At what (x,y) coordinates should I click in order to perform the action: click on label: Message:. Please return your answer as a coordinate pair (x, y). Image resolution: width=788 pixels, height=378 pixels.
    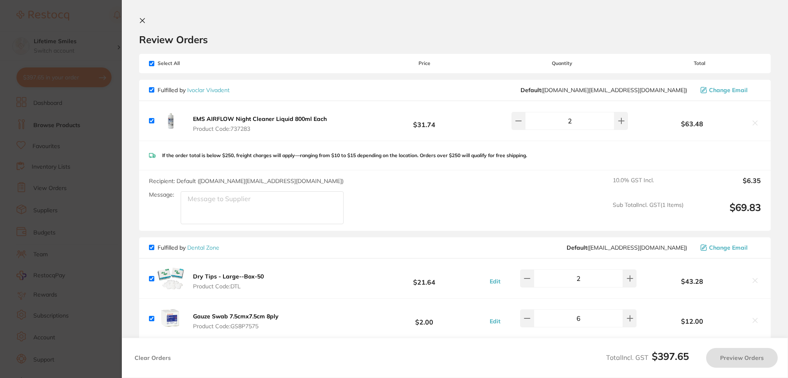
    Looking at the image, I should click on (161, 195).